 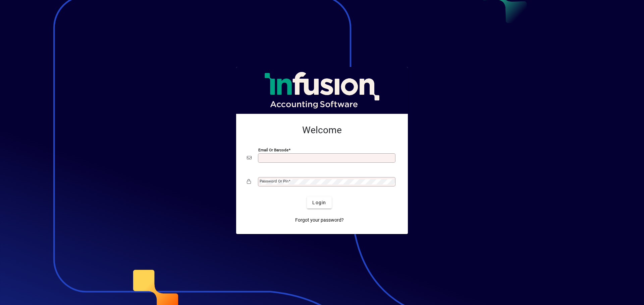 I want to click on span: Login, so click(x=319, y=203).